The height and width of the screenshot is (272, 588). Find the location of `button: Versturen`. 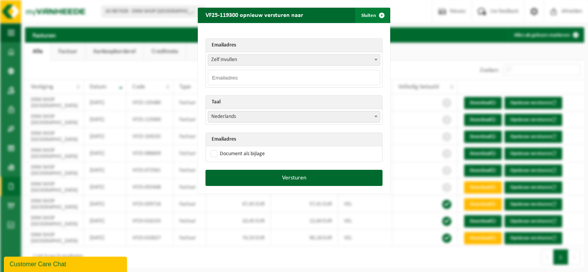

button: Versturen is located at coordinates (294, 178).